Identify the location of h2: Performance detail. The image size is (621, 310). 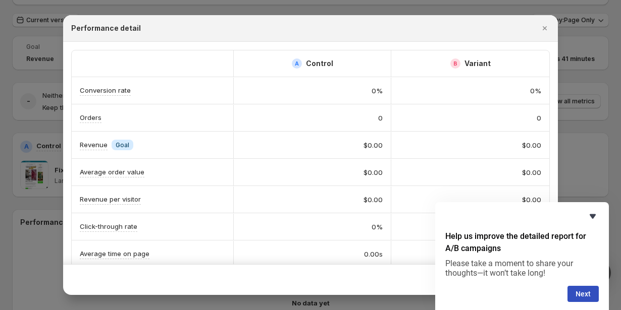
(106, 28).